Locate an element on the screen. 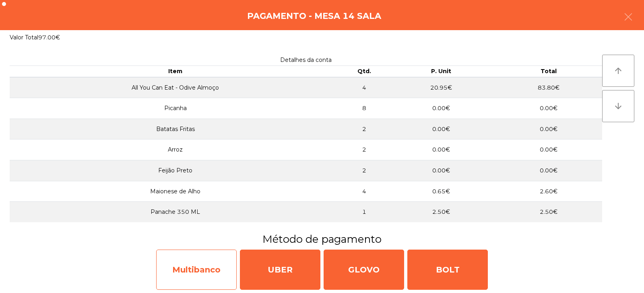 This screenshot has height=293, width=644. div: UBER is located at coordinates (280, 270).